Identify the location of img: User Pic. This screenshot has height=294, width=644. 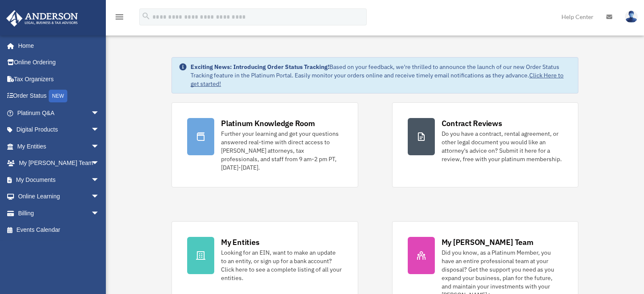
(631, 17).